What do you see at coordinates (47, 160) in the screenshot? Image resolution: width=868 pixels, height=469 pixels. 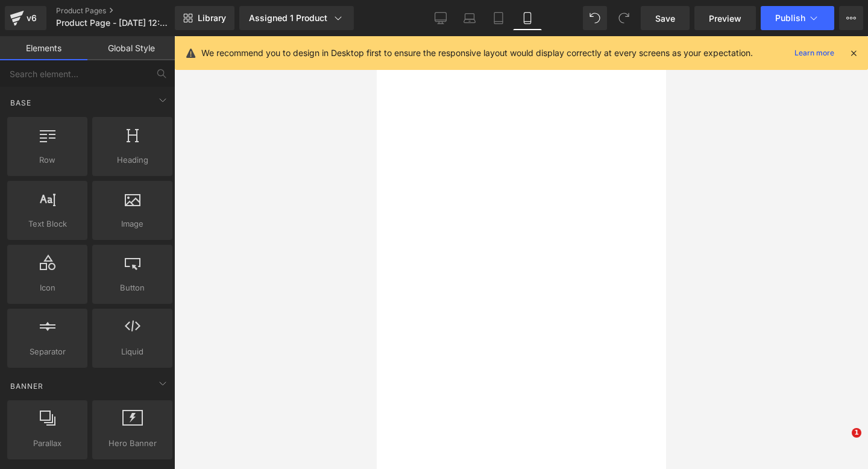 I see `span: Row` at bounding box center [47, 160].